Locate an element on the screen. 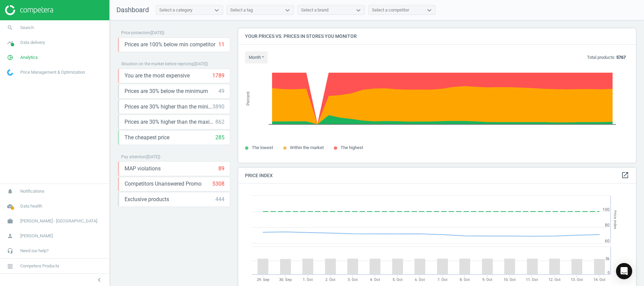 The image size is (644, 286). span: Exclusive products is located at coordinates (147, 199).